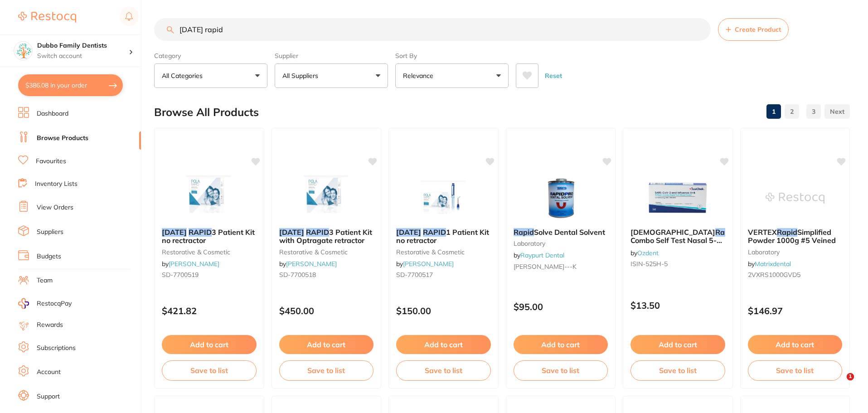 Image resolution: width=868 pixels, height=413 pixels. Describe the element at coordinates (209, 311) in the screenshot. I see `p: $421.82` at that location.